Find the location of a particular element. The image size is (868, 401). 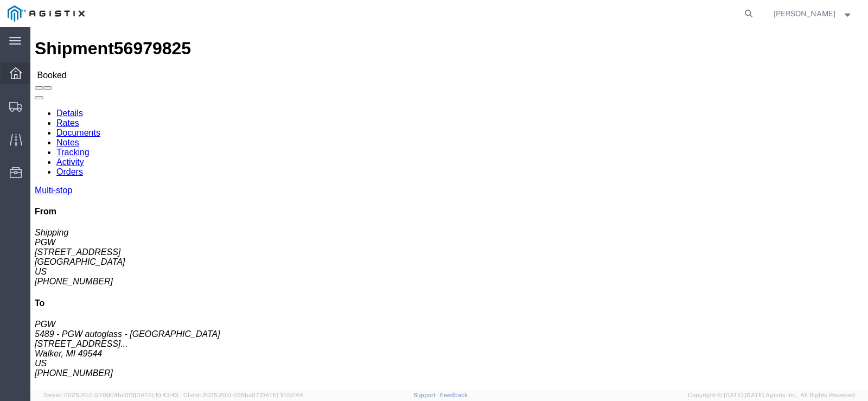

span: Server: 2025.20.0-970904bc0f3 is located at coordinates (110, 395).